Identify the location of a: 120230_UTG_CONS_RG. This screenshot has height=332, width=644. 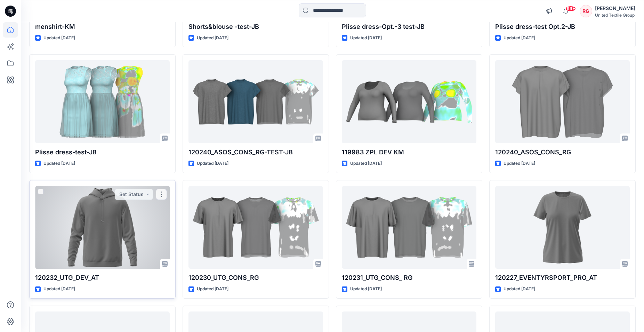
(256, 227).